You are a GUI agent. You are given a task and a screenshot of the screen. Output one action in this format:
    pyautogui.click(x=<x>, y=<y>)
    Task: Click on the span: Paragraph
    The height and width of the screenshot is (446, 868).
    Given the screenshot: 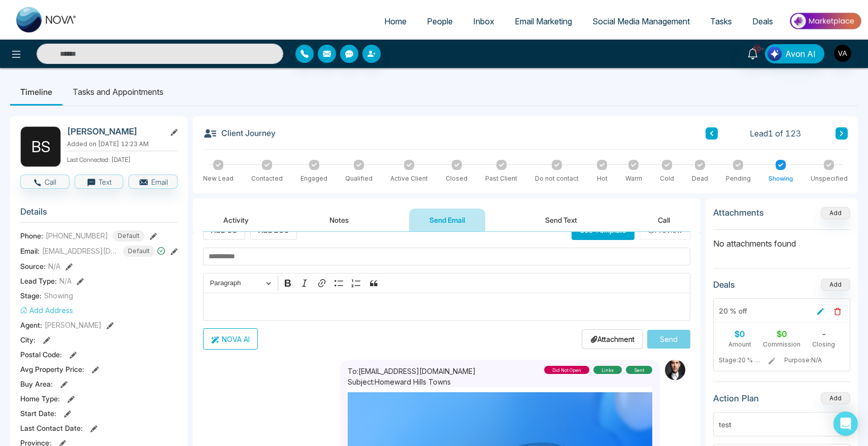 What is the action you would take?
    pyautogui.click(x=236, y=283)
    